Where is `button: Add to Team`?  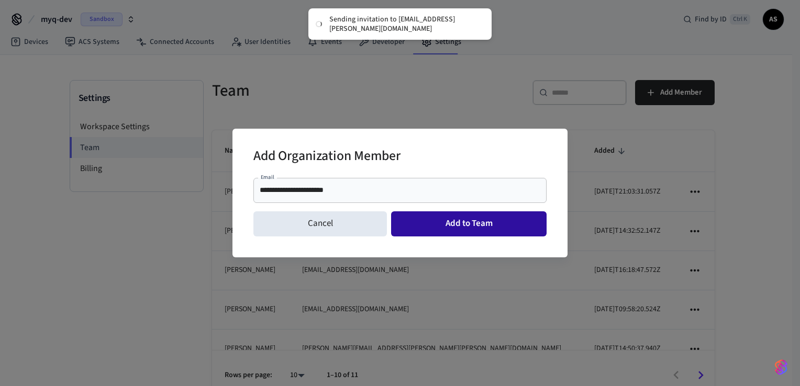
button: Add to Team is located at coordinates (468, 224).